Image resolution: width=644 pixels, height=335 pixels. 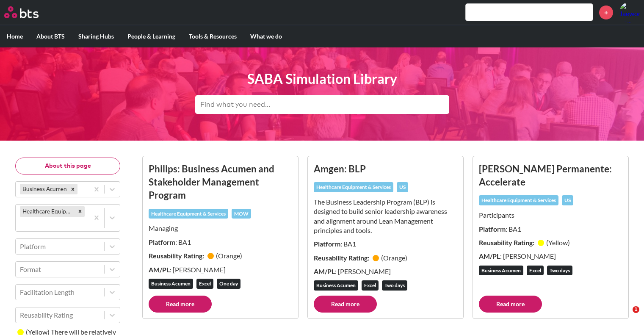 What do you see at coordinates (558, 242) in the screenshot?
I see `small: ( Yellow )` at bounding box center [558, 242].